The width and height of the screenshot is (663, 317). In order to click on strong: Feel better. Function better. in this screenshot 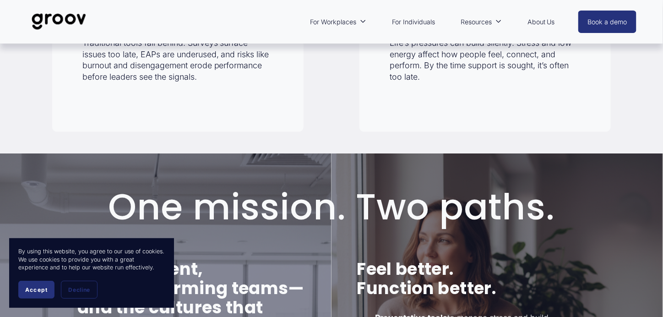, I will do `click(426, 279)`.